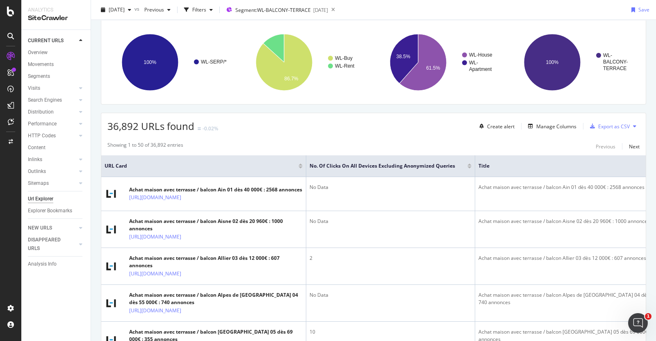  I want to click on text: TERRACE, so click(614, 68).